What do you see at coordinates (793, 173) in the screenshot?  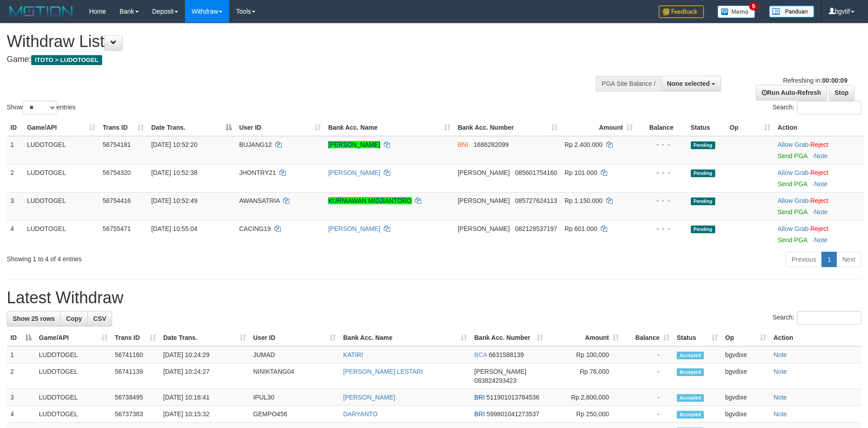 I see `a: Allow Grab` at bounding box center [793, 173].